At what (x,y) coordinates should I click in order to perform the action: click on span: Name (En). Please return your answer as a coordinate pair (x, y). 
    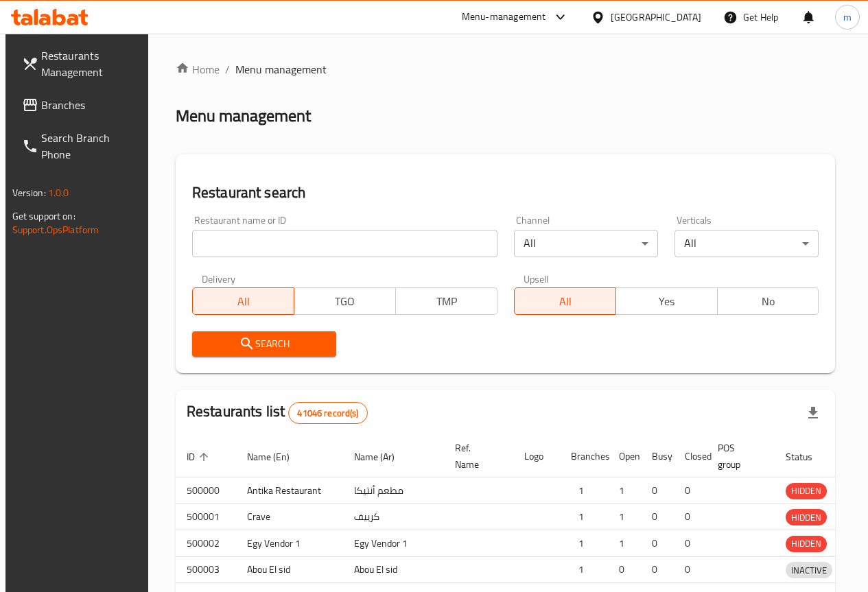
    Looking at the image, I should click on (277, 457).